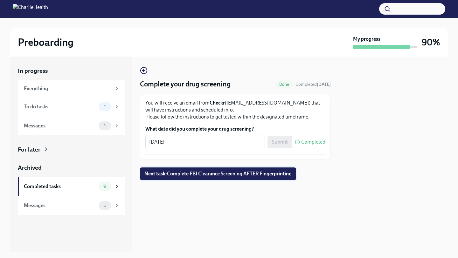 The height and width of the screenshot is (258, 458). I want to click on span: Done, so click(284, 84).